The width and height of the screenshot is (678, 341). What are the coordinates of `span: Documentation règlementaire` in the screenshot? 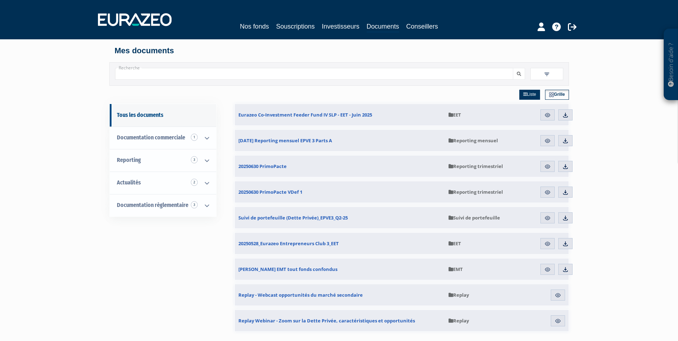 It's located at (153, 205).